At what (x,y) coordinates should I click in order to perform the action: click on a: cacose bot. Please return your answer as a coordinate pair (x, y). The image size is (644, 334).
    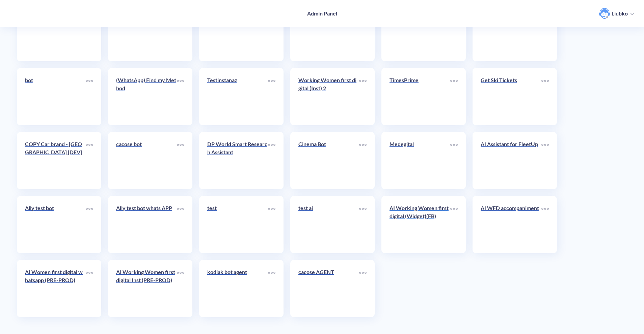
    Looking at the image, I should click on (147, 161).